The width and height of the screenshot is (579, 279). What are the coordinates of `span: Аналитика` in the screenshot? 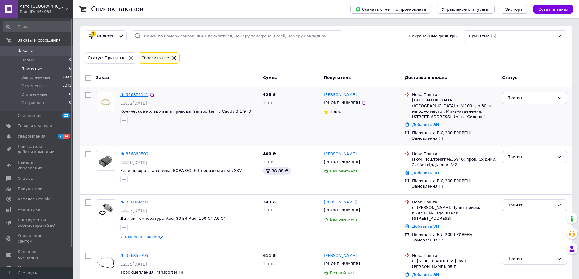 It's located at (29, 210).